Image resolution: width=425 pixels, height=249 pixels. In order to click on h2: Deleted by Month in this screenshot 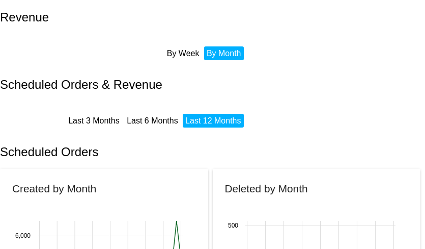, I will do `click(267, 188)`.